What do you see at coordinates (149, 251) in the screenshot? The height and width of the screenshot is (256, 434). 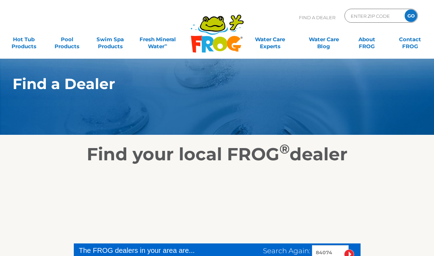 I see `div: The FROG dealers in your area are...` at bounding box center [149, 251].